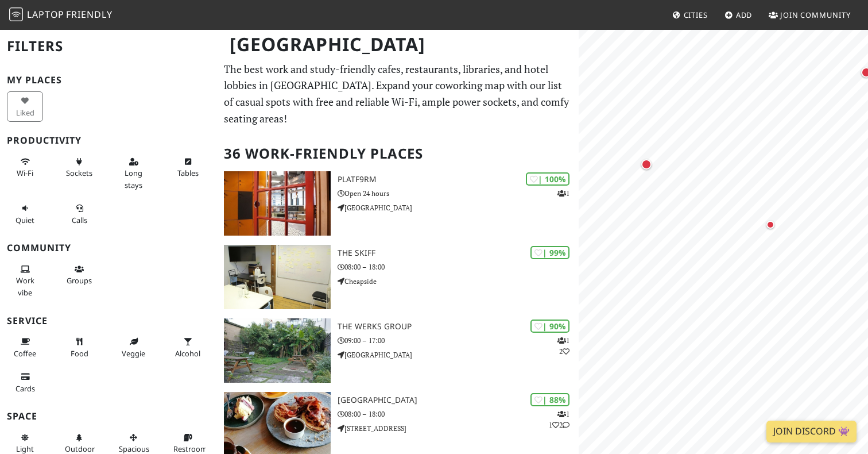 The height and width of the screenshot is (454, 868). I want to click on p: 09:00 – 17:00, so click(458, 340).